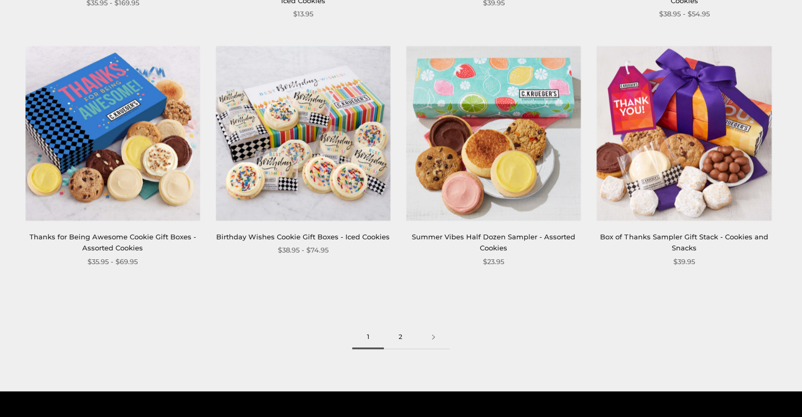 The width and height of the screenshot is (802, 417). What do you see at coordinates (303, 133) in the screenshot?
I see `img: Birthday Wishes Cookie Gift Boxes - Iced Cookies` at bounding box center [303, 133].